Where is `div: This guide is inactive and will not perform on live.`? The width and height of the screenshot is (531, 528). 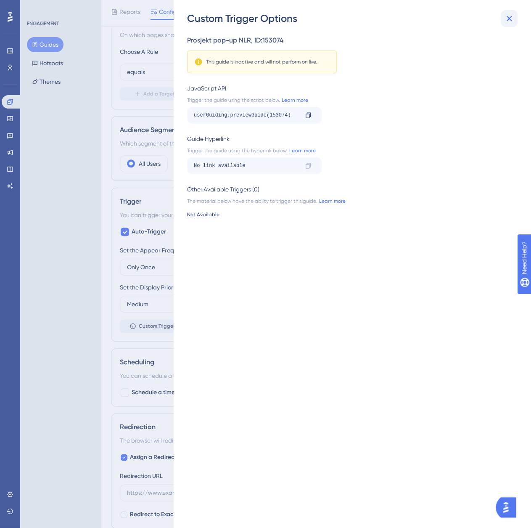
div: This guide is inactive and will not perform on live. is located at coordinates (262, 62).